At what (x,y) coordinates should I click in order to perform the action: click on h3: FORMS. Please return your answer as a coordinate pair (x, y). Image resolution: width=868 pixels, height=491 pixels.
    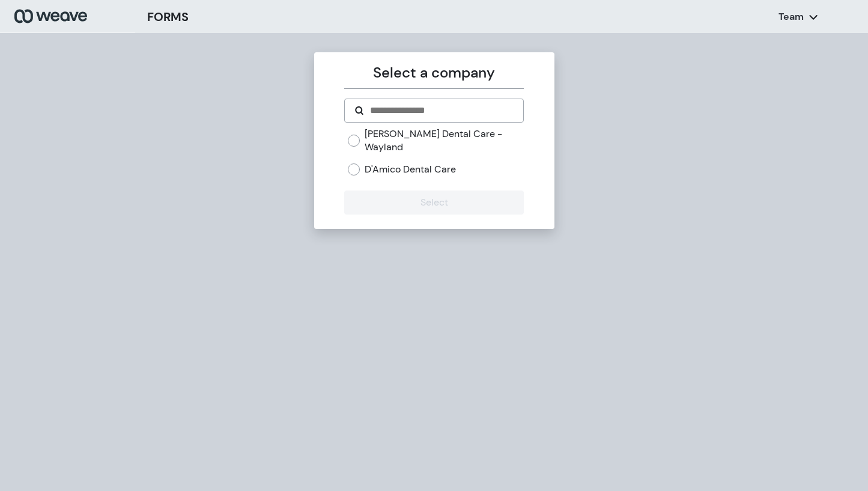
    Looking at the image, I should click on (168, 17).